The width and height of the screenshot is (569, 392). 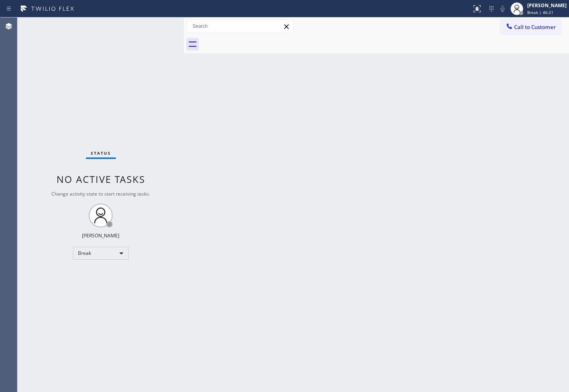 What do you see at coordinates (101, 253) in the screenshot?
I see `div: Break` at bounding box center [101, 253].